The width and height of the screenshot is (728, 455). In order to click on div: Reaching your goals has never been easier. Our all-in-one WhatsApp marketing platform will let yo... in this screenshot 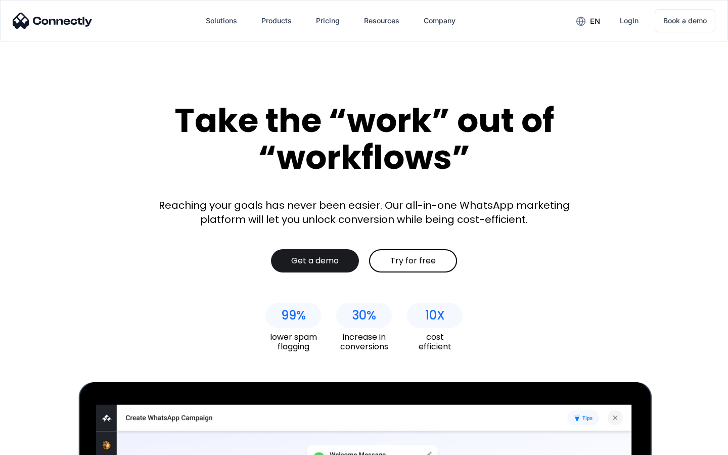, I will do `click(364, 212)`.